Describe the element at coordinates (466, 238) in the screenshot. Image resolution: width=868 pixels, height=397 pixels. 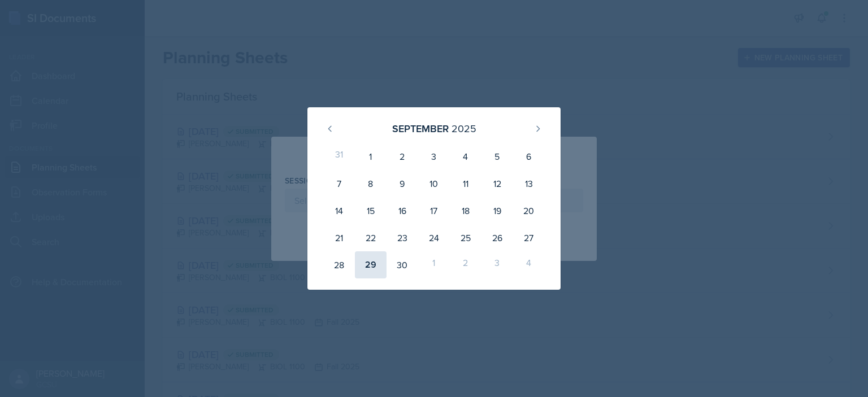
I see `div: 25` at that location.